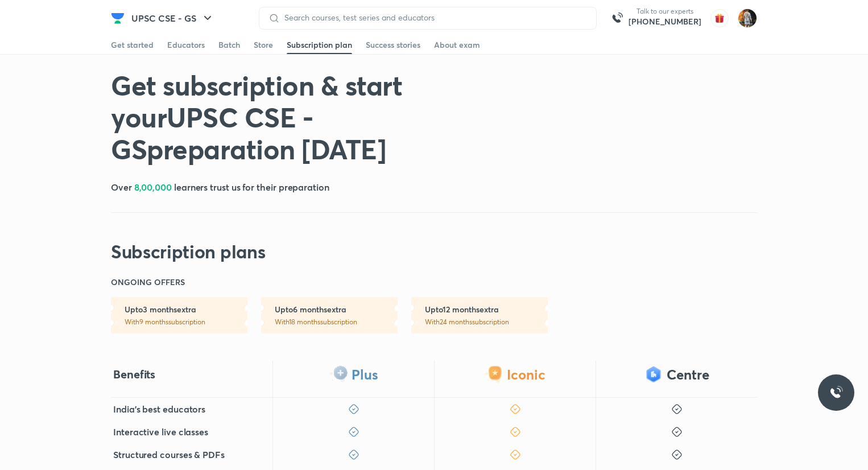 The height and width of the screenshot is (470, 868). I want to click on div: Get started, so click(132, 45).